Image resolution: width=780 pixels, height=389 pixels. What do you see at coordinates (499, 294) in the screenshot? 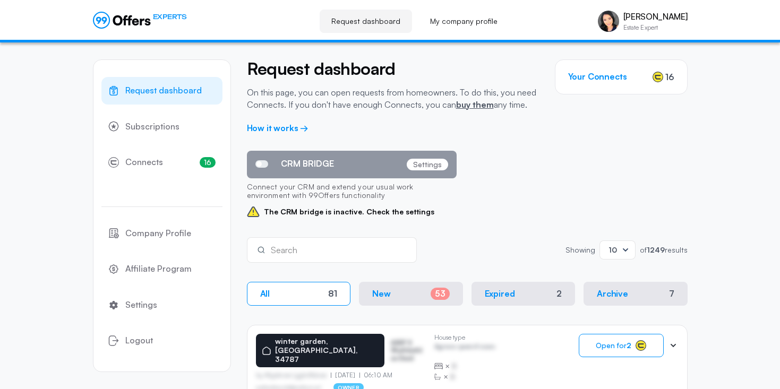
I see `p: Expired` at bounding box center [499, 294].